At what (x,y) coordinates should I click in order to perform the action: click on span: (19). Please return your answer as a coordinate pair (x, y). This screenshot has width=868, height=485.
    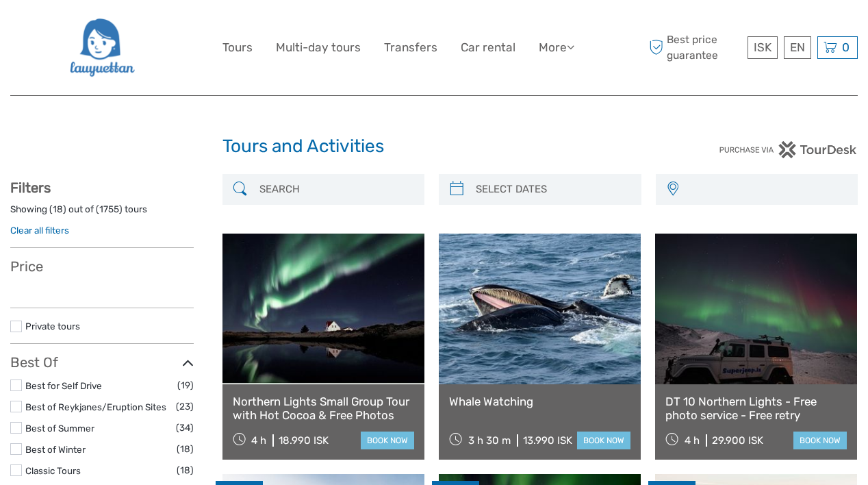
    Looking at the image, I should click on (186, 385).